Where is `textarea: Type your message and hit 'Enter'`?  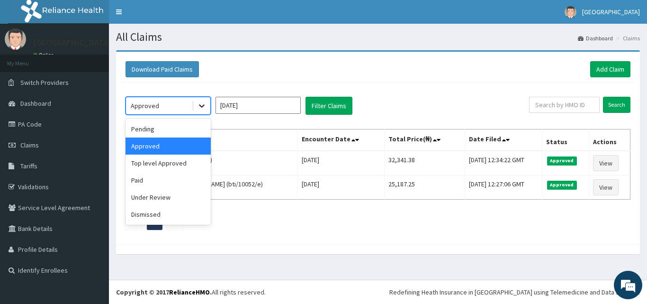
textarea: Type your message and hit 'Enter' is located at coordinates (92, 219).